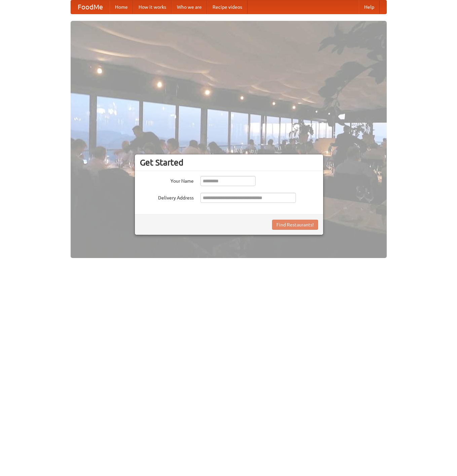  I want to click on label: Your Name, so click(167, 180).